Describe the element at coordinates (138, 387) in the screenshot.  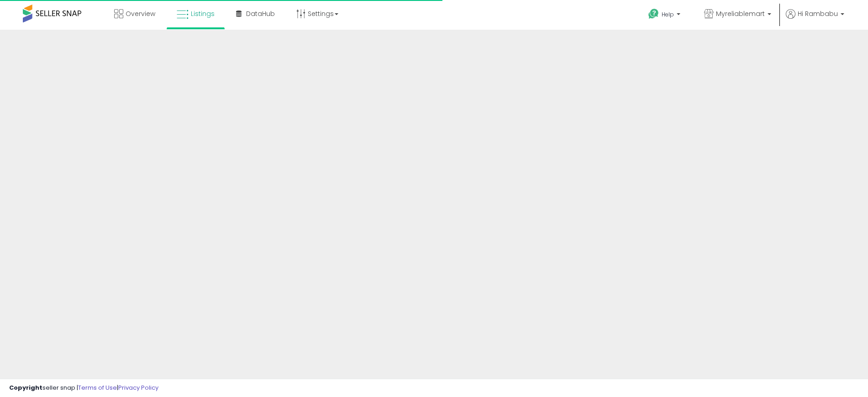
I see `a: Privacy Policy` at that location.